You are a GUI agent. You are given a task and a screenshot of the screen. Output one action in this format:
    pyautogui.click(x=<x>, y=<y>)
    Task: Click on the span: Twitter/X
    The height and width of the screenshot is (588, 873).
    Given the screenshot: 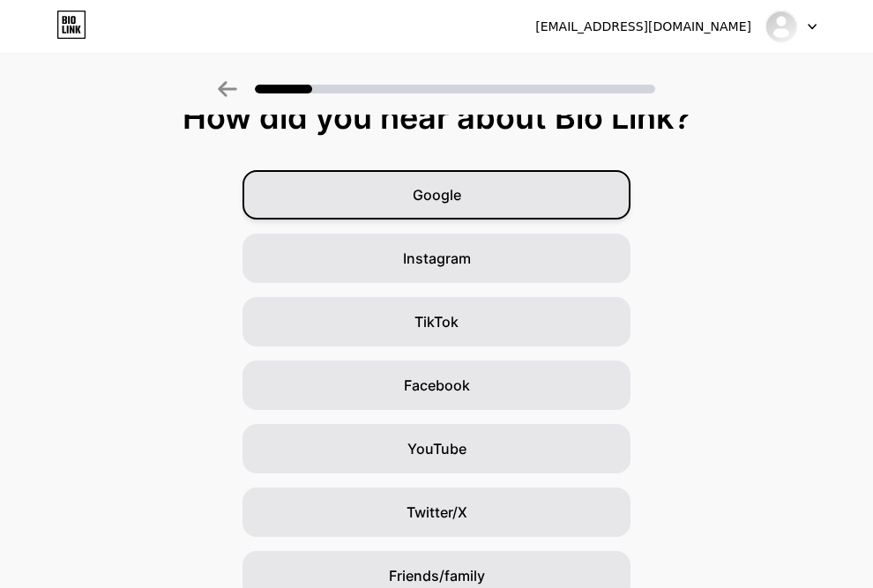 What is the action you would take?
    pyautogui.click(x=436, y=512)
    